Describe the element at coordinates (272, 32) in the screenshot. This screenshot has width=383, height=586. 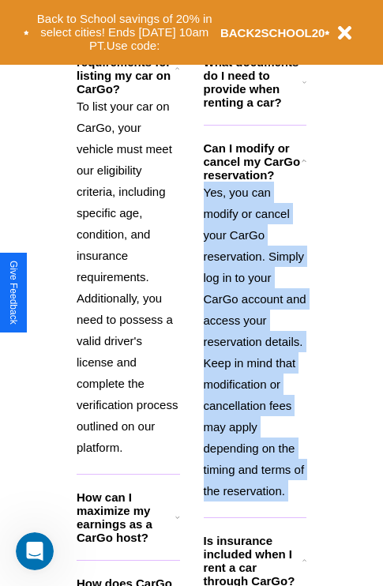
I see `b: BACK2SCHOOL20` at that location.